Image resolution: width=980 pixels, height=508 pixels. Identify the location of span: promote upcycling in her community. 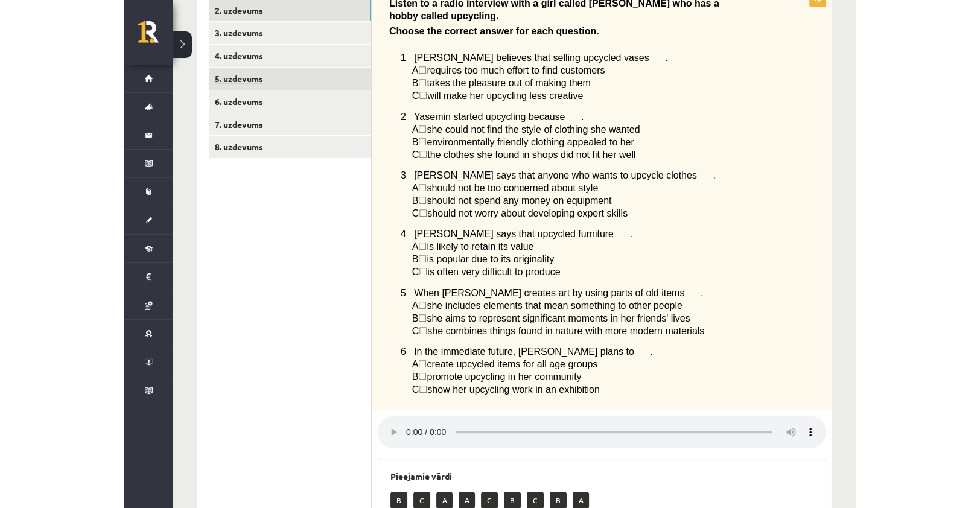
(380, 376).